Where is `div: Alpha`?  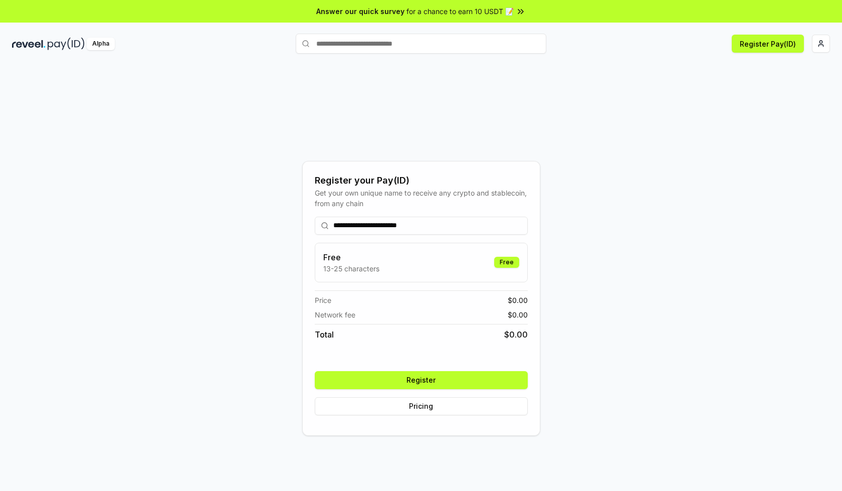 div: Alpha is located at coordinates (101, 44).